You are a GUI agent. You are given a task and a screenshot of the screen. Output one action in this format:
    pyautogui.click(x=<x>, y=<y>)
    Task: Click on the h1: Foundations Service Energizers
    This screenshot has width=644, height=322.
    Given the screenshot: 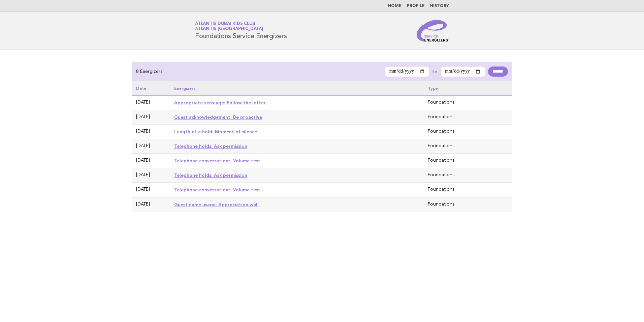 What is the action you would take?
    pyautogui.click(x=241, y=31)
    